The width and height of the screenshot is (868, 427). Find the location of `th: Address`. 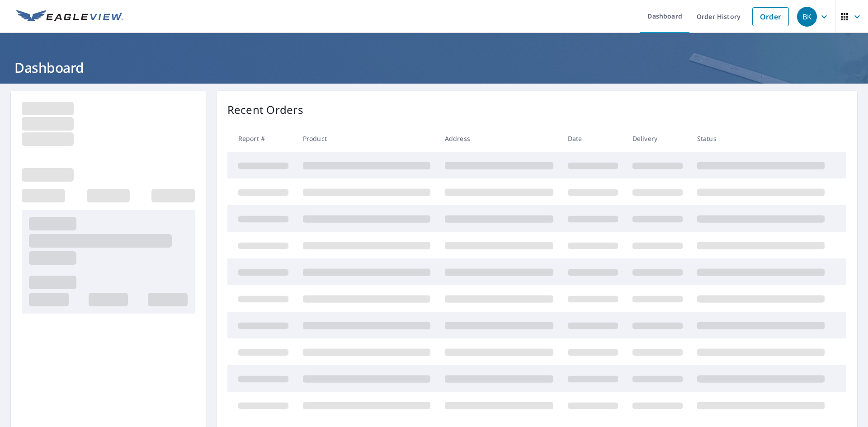

th: Address is located at coordinates (499, 138).